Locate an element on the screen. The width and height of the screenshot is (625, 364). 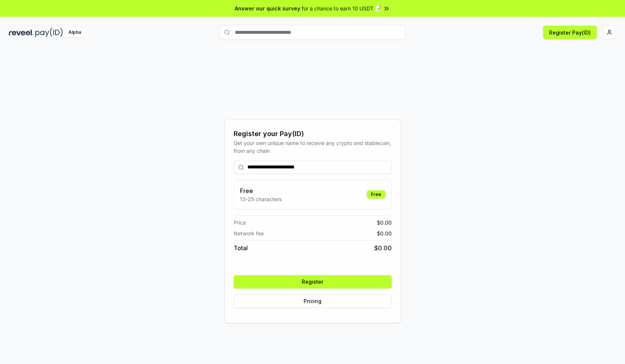
span: for a chance to earn 10 USDT 📝 is located at coordinates (341, 8).